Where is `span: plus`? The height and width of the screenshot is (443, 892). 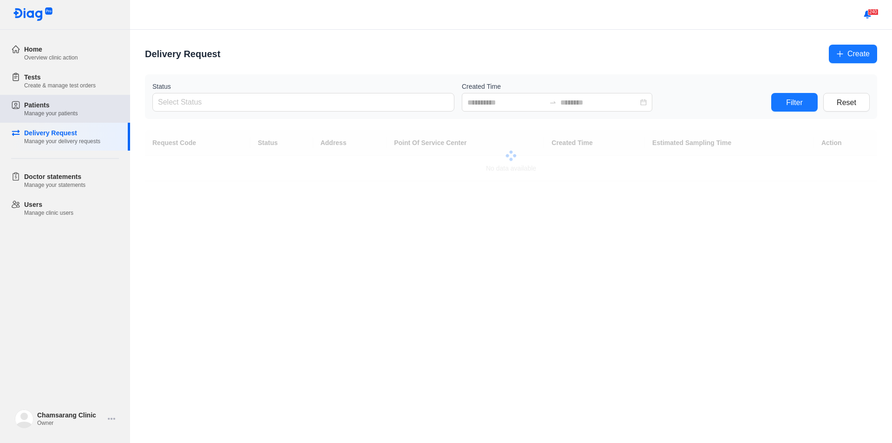 span: plus is located at coordinates (840, 54).